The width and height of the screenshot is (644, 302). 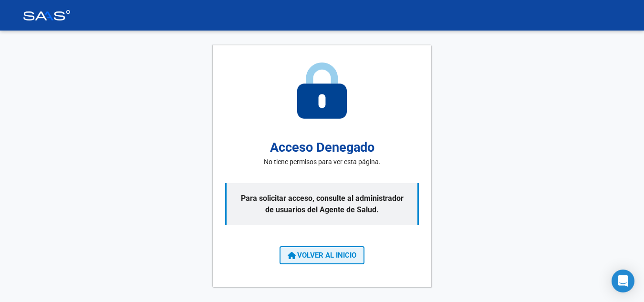 I want to click on p: No tiene permisos para ver esta página., so click(x=322, y=162).